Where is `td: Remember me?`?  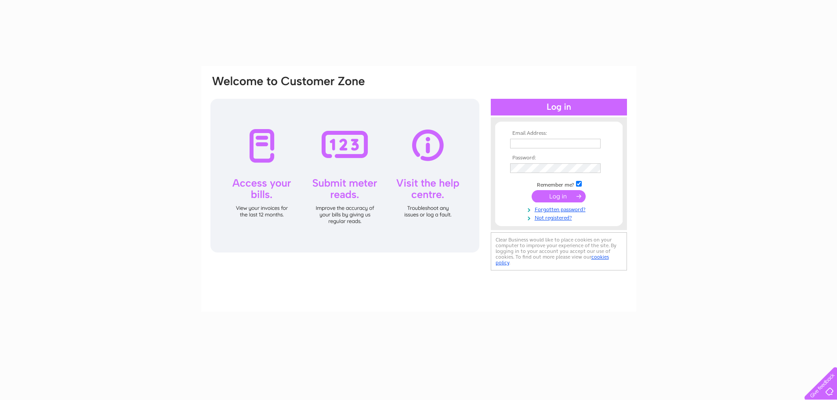
td: Remember me? is located at coordinates (559, 184).